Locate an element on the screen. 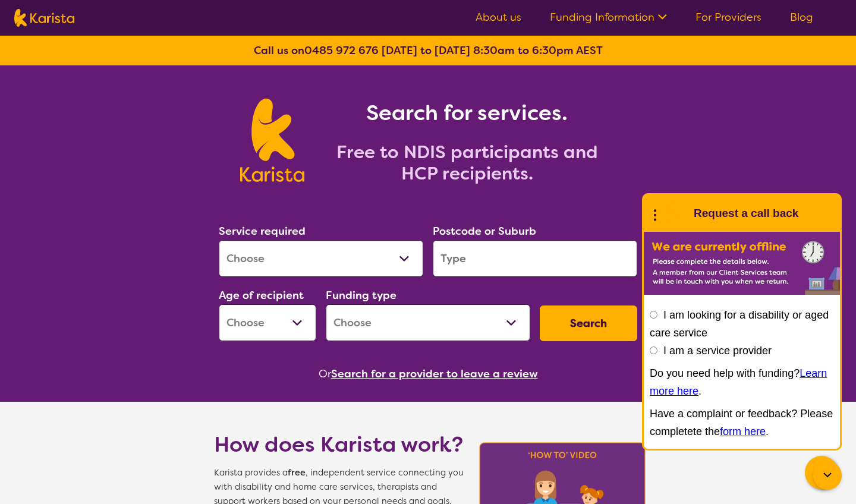 This screenshot has width=856, height=504. a: For Providers is located at coordinates (728, 17).